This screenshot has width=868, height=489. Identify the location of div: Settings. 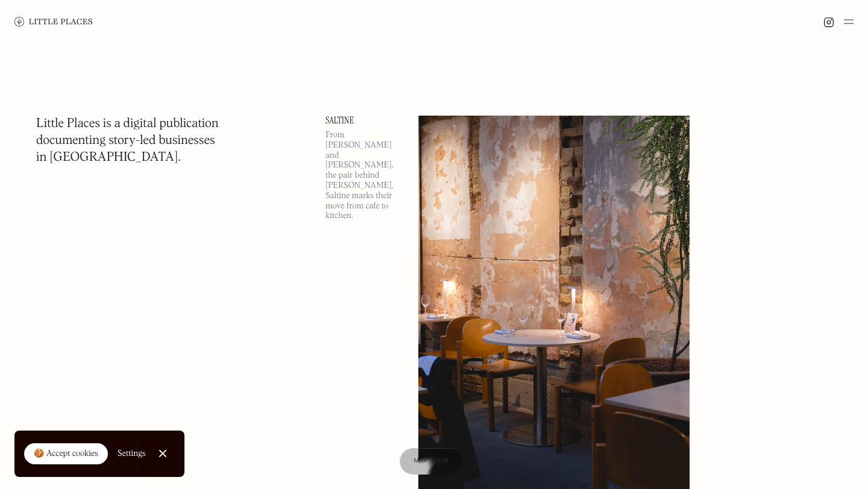
(131, 454).